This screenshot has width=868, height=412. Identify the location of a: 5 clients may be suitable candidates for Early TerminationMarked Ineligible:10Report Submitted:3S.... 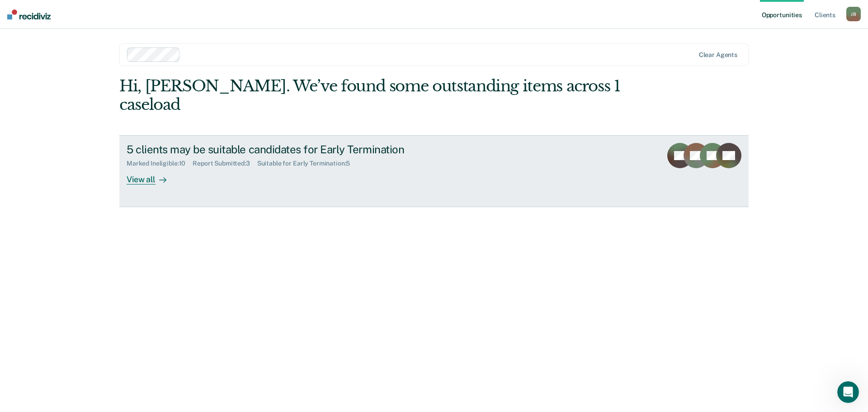
(434, 171).